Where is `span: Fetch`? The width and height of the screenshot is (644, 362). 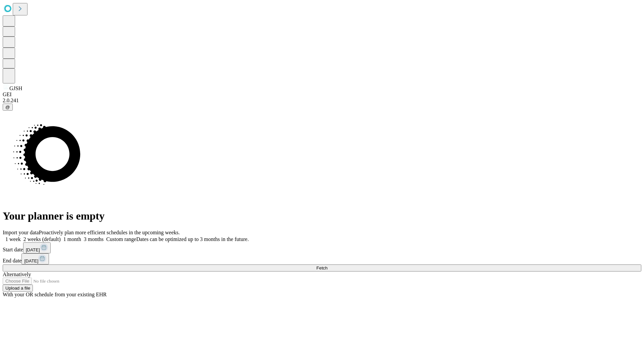
span: Fetch is located at coordinates (321, 268).